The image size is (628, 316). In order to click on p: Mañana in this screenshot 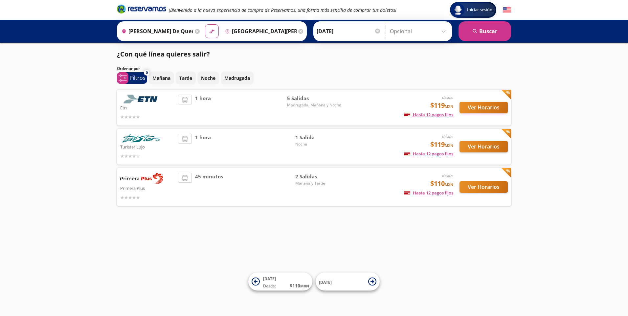, I will do `click(161, 78)`.